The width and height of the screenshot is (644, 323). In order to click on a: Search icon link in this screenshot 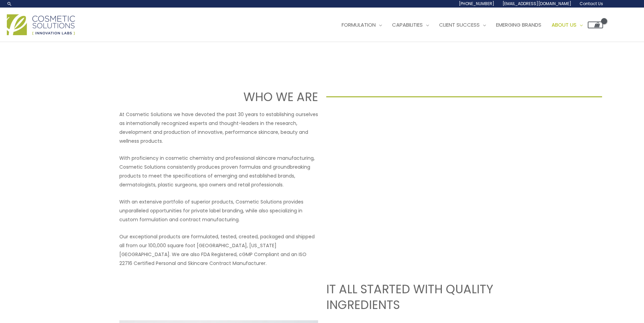, I will do `click(10, 4)`.